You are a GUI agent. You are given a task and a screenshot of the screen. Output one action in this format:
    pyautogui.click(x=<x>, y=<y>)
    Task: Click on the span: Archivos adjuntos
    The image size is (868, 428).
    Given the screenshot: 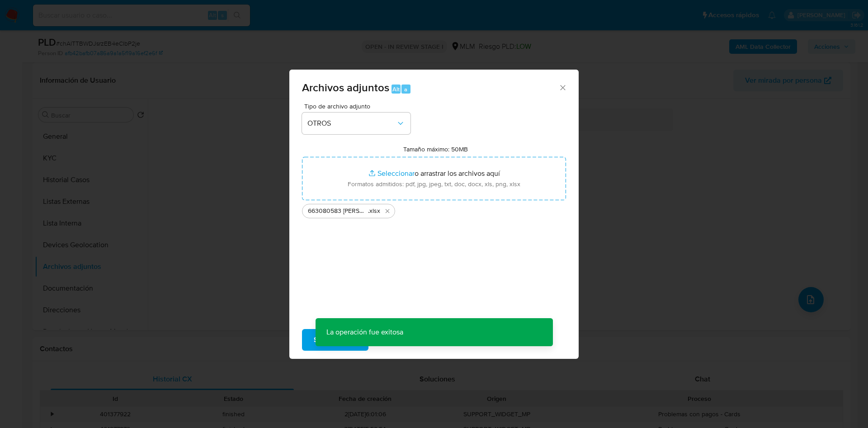 What is the action you would take?
    pyautogui.click(x=345, y=87)
    